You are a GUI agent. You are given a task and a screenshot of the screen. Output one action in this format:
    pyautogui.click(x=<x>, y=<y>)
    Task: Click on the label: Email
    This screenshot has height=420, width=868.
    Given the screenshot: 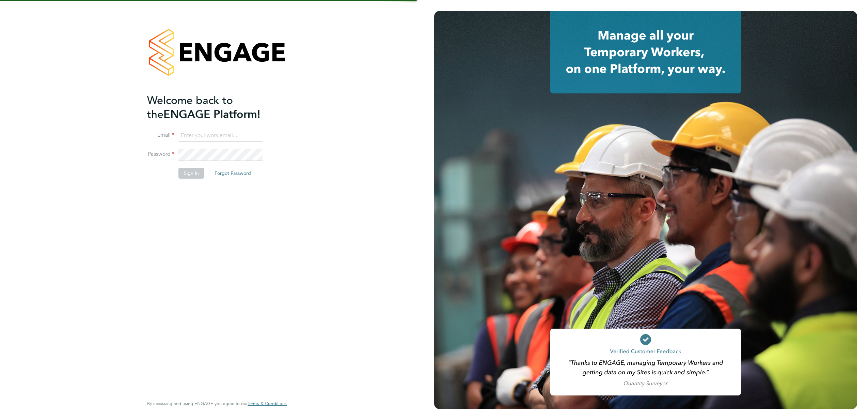 What is the action you would take?
    pyautogui.click(x=161, y=135)
    